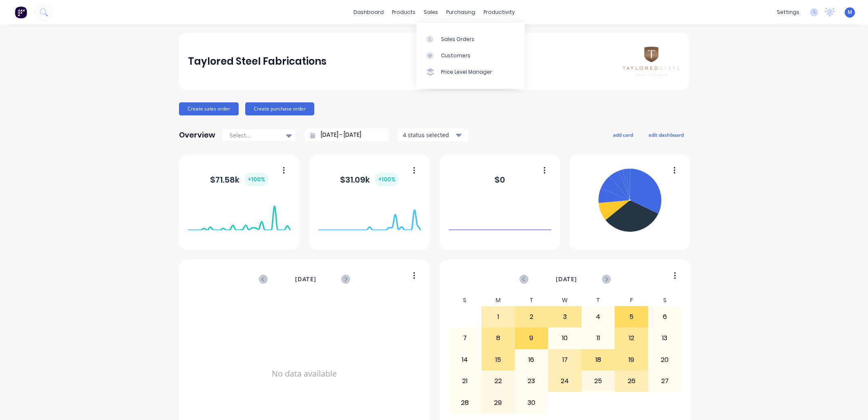  Describe the element at coordinates (466, 338) in the screenshot. I see `div: 7` at that location.